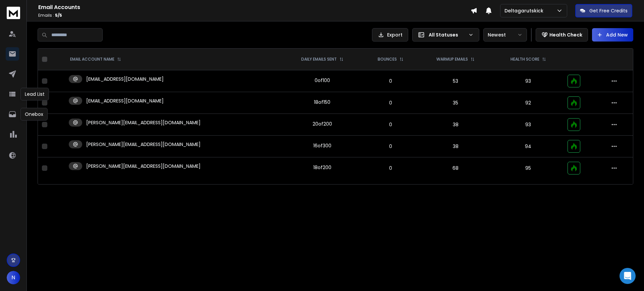  Describe the element at coordinates (322, 146) in the screenshot. I see `div: 16 of 300` at that location.